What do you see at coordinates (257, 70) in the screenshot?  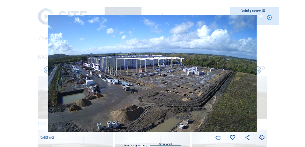 I see `i: Back` at bounding box center [257, 70].